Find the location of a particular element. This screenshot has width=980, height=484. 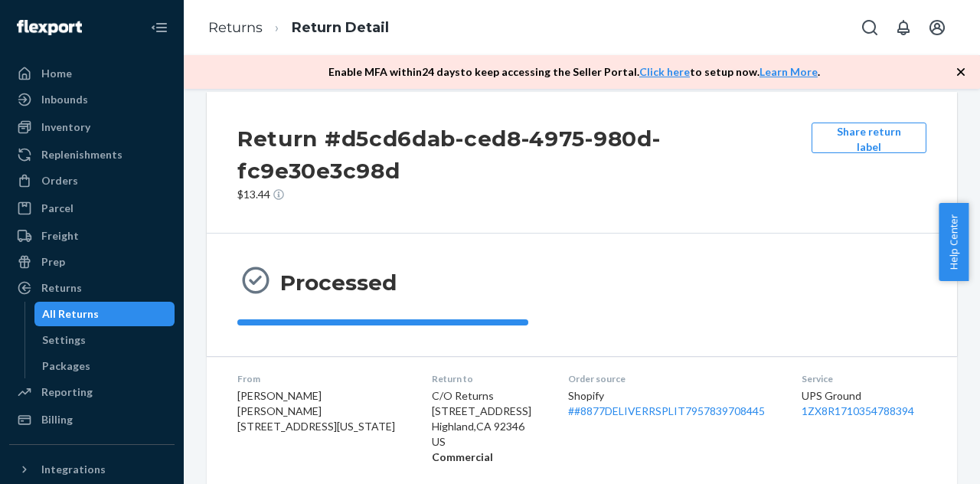

div: Shopify is located at coordinates (672, 404).